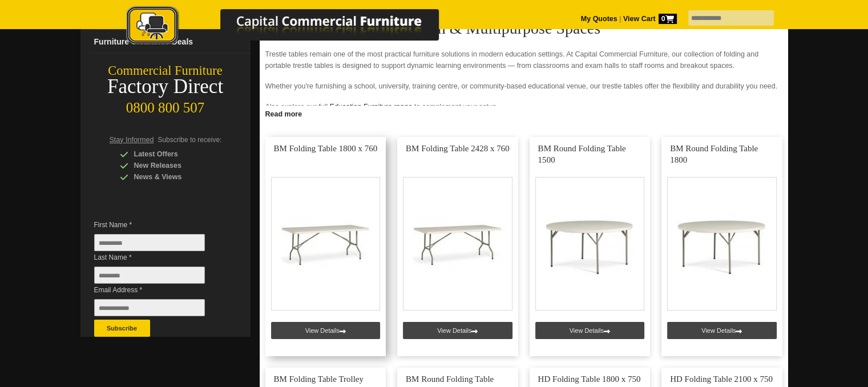 The height and width of the screenshot is (387, 868). I want to click on a: My Quotes, so click(600, 19).